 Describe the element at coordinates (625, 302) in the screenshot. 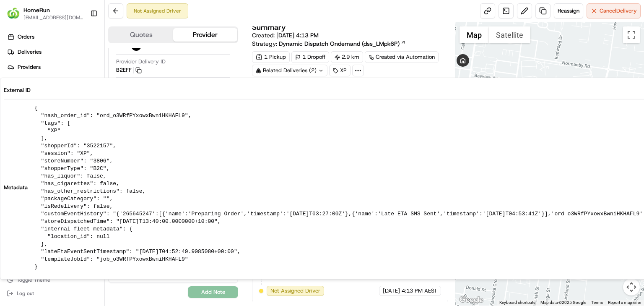

I see `a: Report a map error` at that location.